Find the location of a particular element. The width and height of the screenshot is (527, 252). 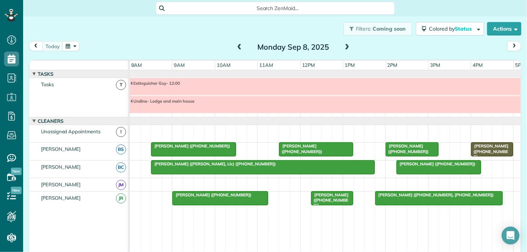

span: 11am is located at coordinates (266, 65).